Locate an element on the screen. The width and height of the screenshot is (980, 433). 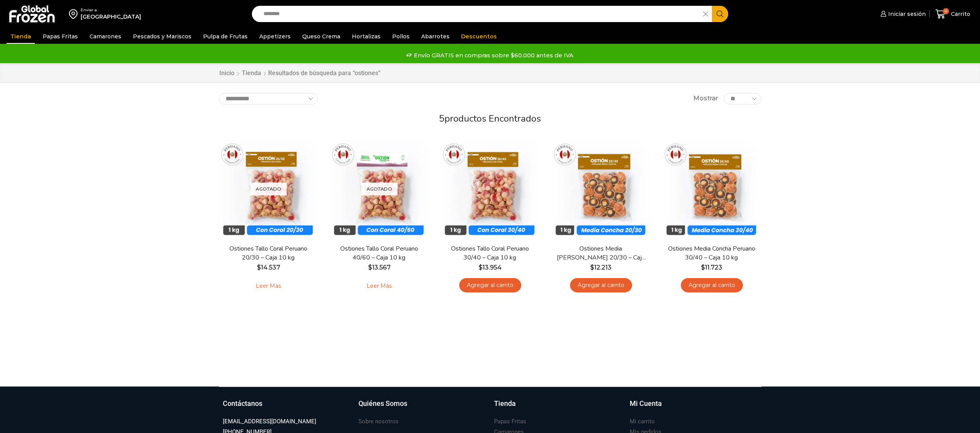
a: Camarones is located at coordinates (105, 36).